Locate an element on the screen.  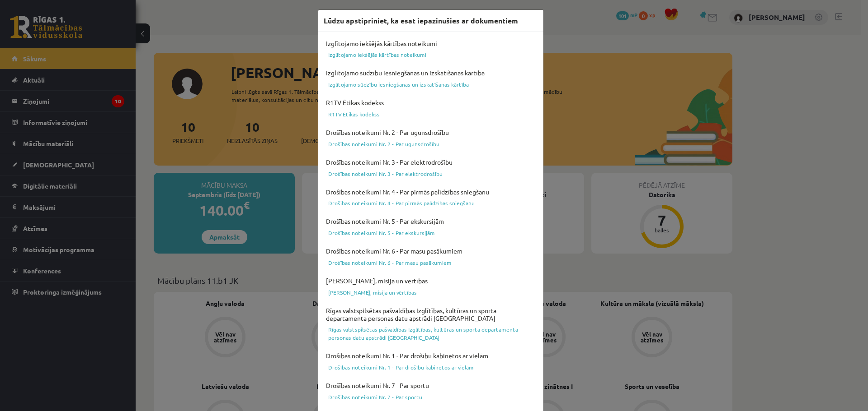
a: Rīgas valstspilsētas pašvaldības Izglītības, kultūras un sporta departamenta personas datu apstrā... is located at coordinates (431, 334).